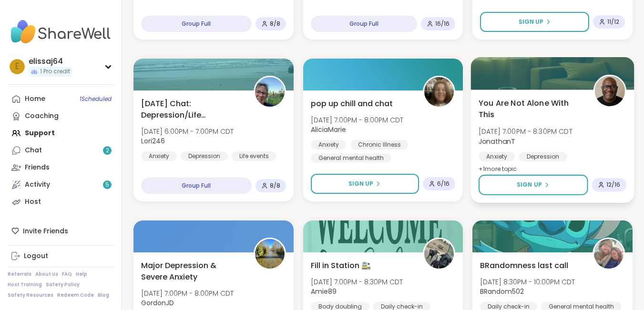 This screenshot has height=310, width=644. I want to click on a: Chat2, so click(61, 150).